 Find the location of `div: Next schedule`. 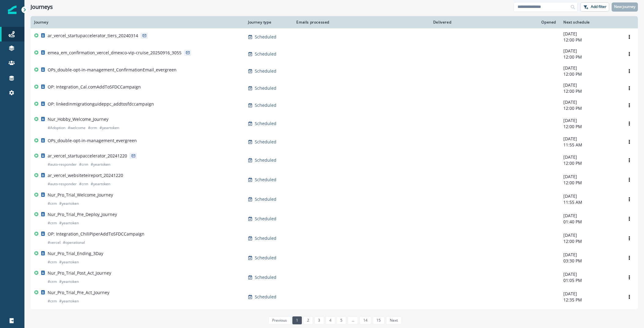

div: Next schedule is located at coordinates (590, 22).